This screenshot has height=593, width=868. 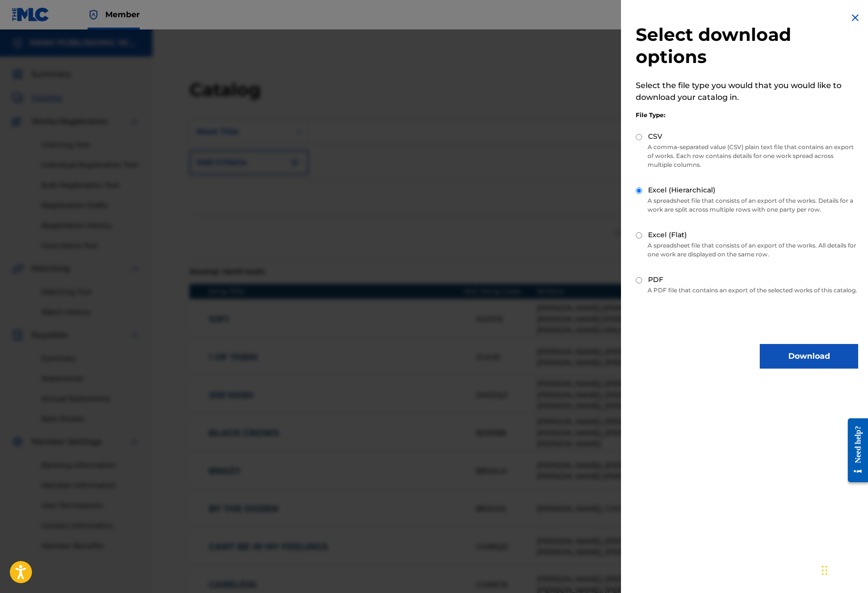 What do you see at coordinates (747, 290) in the screenshot?
I see `p: A PDF file that contains an export of the selected works of this catalog.` at bounding box center [747, 290].